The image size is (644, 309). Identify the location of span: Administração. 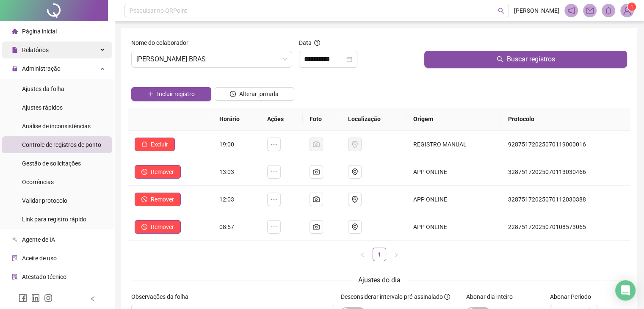
(41, 68).